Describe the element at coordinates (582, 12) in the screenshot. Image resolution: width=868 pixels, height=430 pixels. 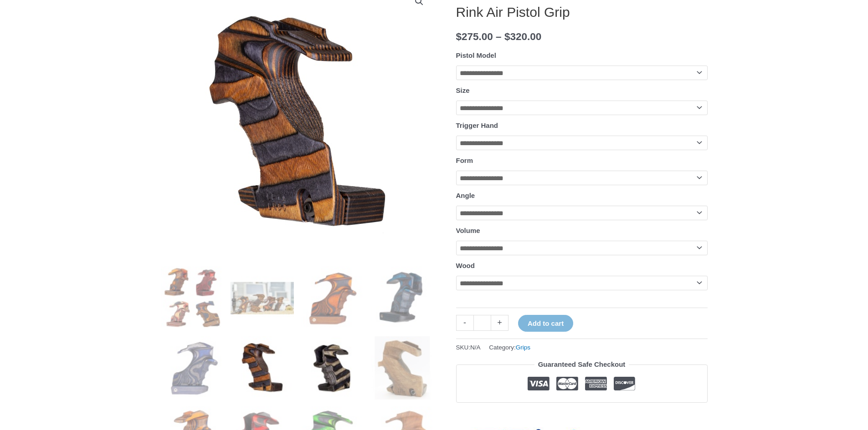
I see `h1: Rink Air Pistol Grip` at that location.